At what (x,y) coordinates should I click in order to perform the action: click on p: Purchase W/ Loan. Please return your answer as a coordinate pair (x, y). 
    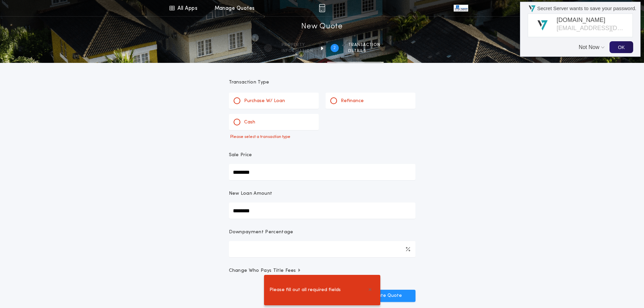
    Looking at the image, I should click on (264, 101).